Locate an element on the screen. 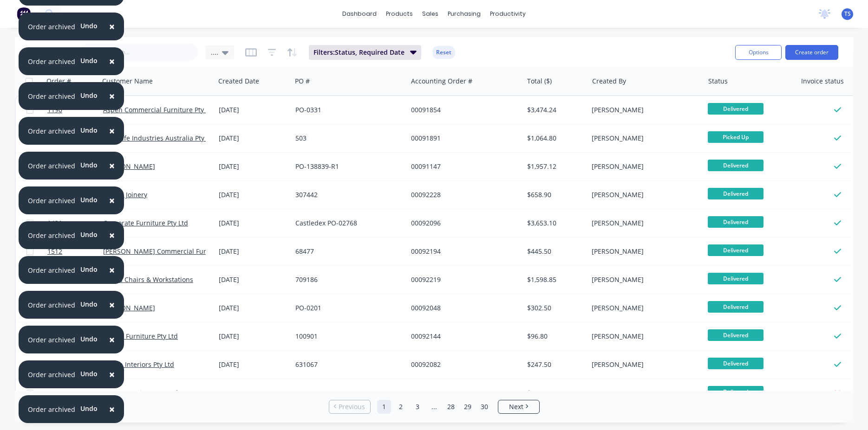 This screenshot has height=430, width=868. div: 307442 is located at coordinates (347, 195).